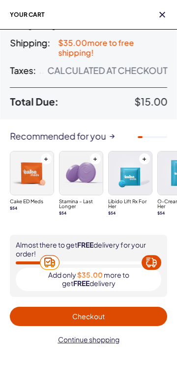 This screenshot has width=177, height=365. What do you see at coordinates (131, 204) in the screenshot?
I see `h3: Libido Lift Rx For Her` at bounding box center [131, 204].